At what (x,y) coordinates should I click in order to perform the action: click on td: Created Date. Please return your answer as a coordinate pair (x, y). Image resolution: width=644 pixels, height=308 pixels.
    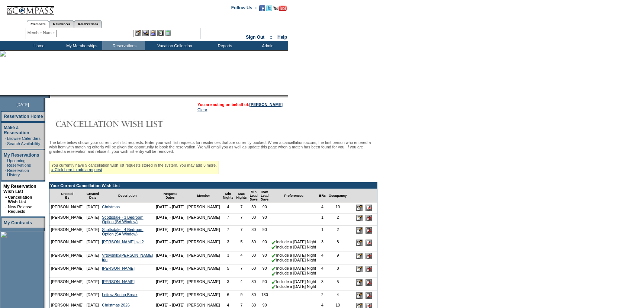
    Looking at the image, I should click on (93, 196).